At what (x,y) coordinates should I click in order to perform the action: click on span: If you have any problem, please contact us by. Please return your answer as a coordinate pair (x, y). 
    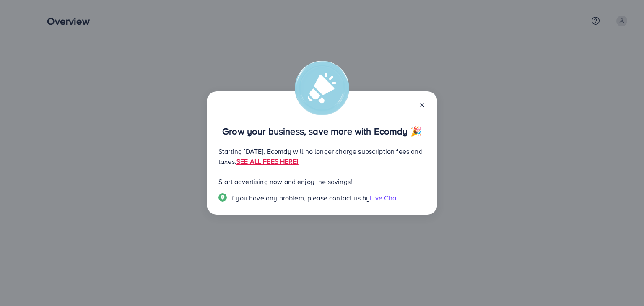
    Looking at the image, I should click on (300, 198).